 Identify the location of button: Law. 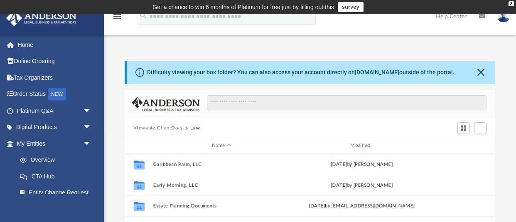
(195, 128).